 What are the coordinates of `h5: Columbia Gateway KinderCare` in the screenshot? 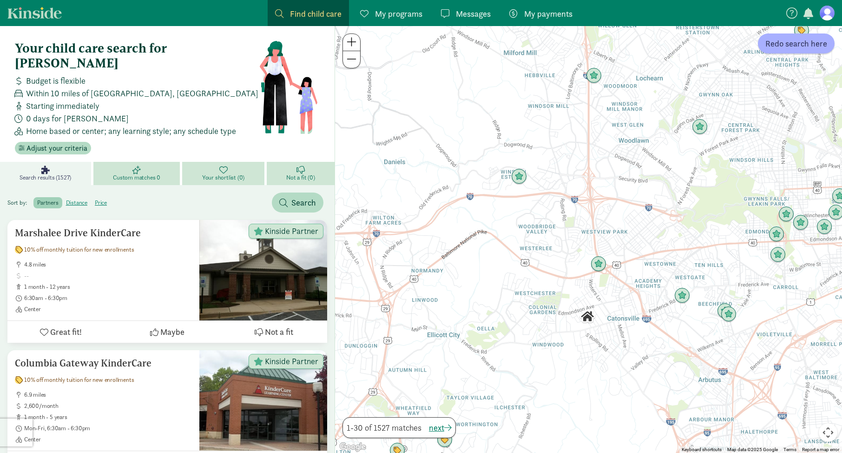 It's located at (103, 363).